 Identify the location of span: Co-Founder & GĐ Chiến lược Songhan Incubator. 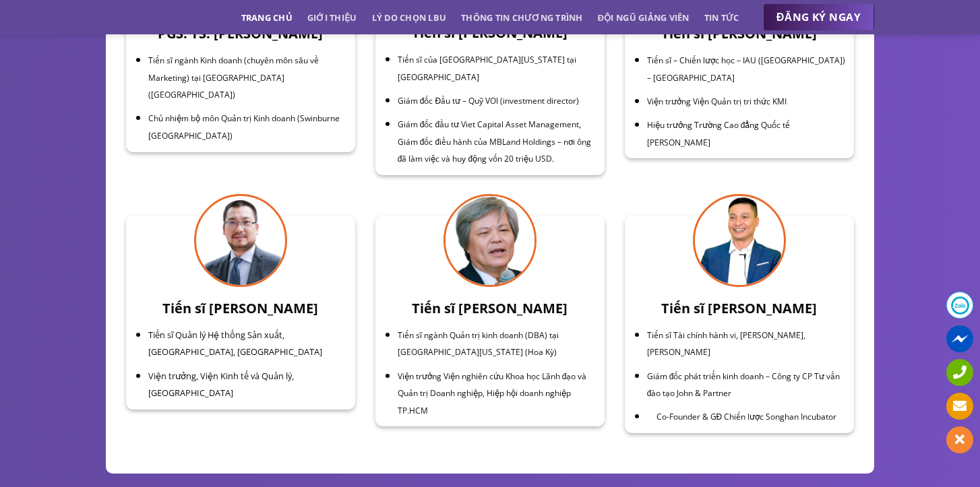
(747, 417).